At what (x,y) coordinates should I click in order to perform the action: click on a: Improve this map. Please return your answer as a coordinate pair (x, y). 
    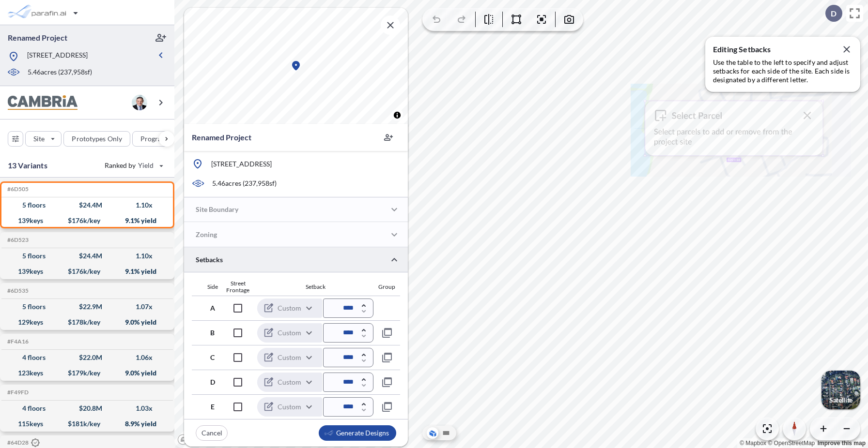
    Looking at the image, I should click on (841, 444).